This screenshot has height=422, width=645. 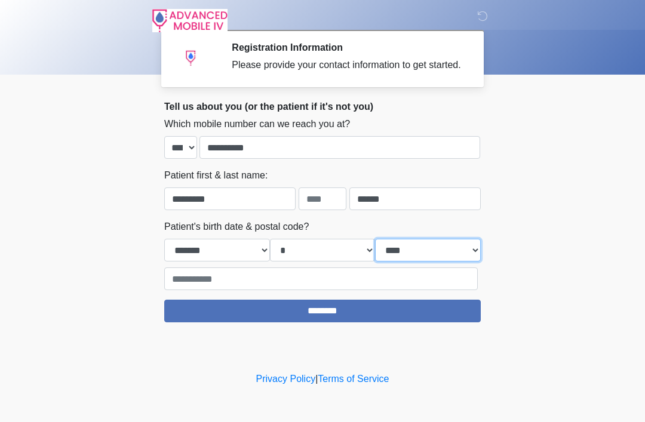 What do you see at coordinates (191, 60) in the screenshot?
I see `img: Agent Avatar` at bounding box center [191, 60].